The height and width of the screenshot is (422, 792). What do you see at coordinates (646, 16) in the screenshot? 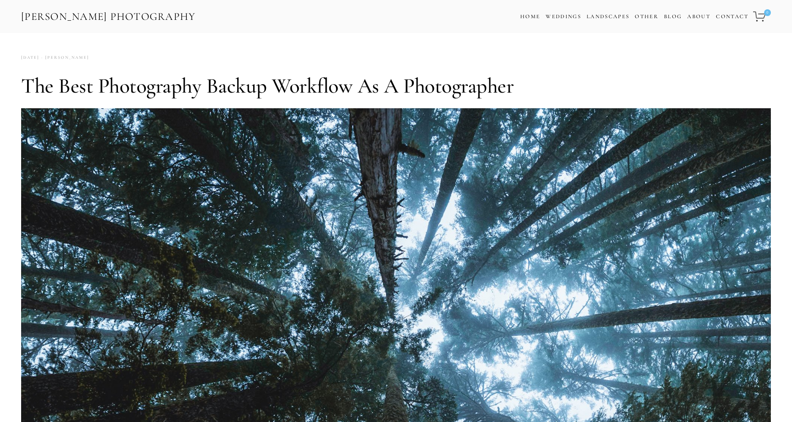
I see `a: Other` at bounding box center [646, 16].